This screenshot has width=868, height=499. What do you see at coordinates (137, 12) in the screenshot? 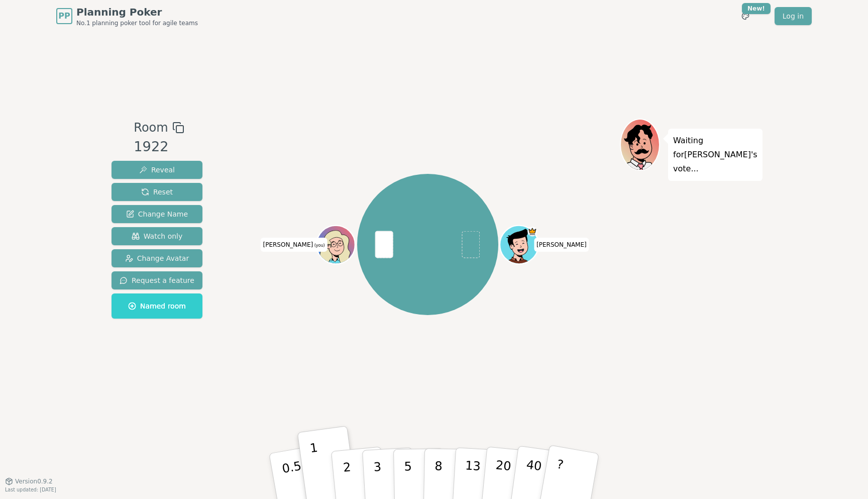
I see `span: Planning Poker` at bounding box center [137, 12].